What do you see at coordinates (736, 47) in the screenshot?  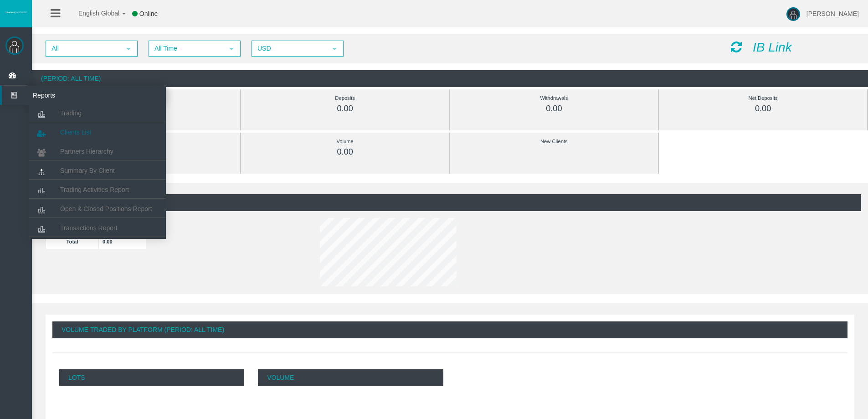 I see `i: Reload Dashboard` at bounding box center [736, 47].